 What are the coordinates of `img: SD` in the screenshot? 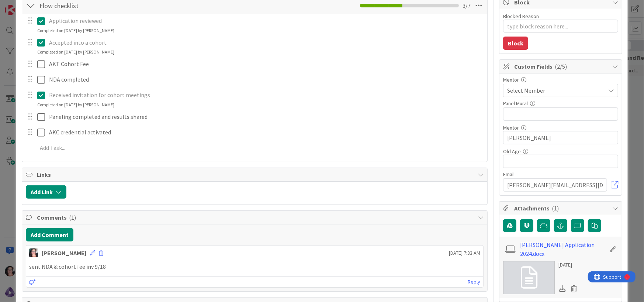 It's located at (33, 253).